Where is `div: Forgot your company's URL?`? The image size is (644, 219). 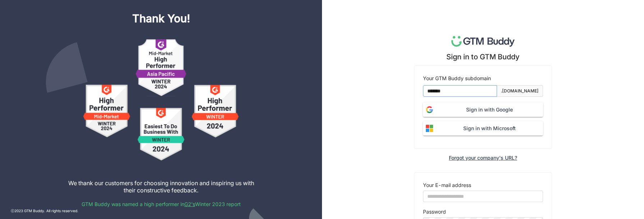 div: Forgot your company's URL? is located at coordinates (483, 157).